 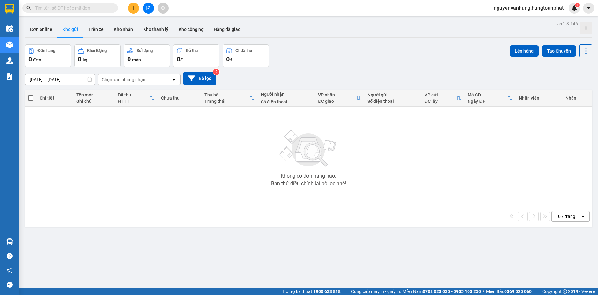 What do you see at coordinates (577, 98) in the screenshot?
I see `div: Nhãn` at bounding box center [577, 98].